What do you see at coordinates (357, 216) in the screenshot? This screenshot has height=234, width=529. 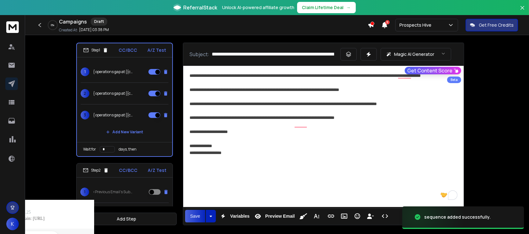 I see `button: Emoticons` at bounding box center [357, 216].